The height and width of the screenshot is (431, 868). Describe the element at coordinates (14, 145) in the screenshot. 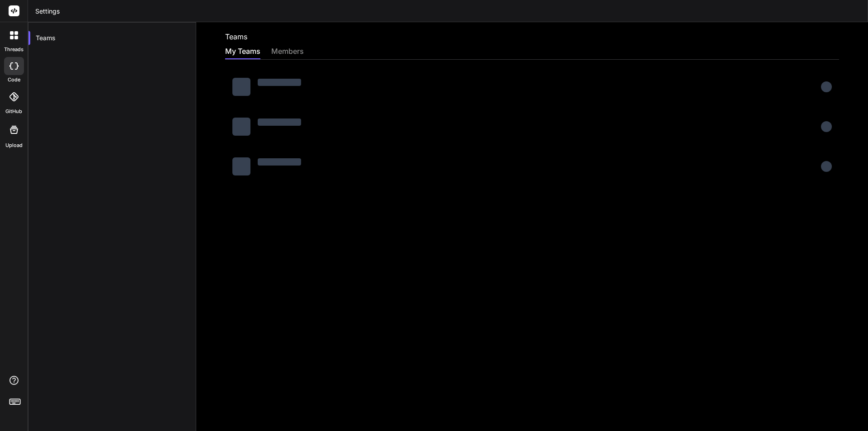

I see `label: Upload` at that location.